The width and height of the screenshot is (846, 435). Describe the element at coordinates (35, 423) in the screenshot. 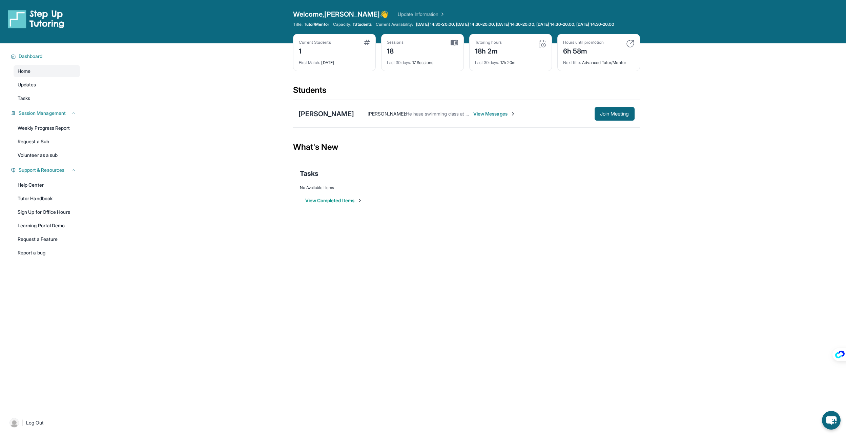

I see `span: Log Out` at that location.